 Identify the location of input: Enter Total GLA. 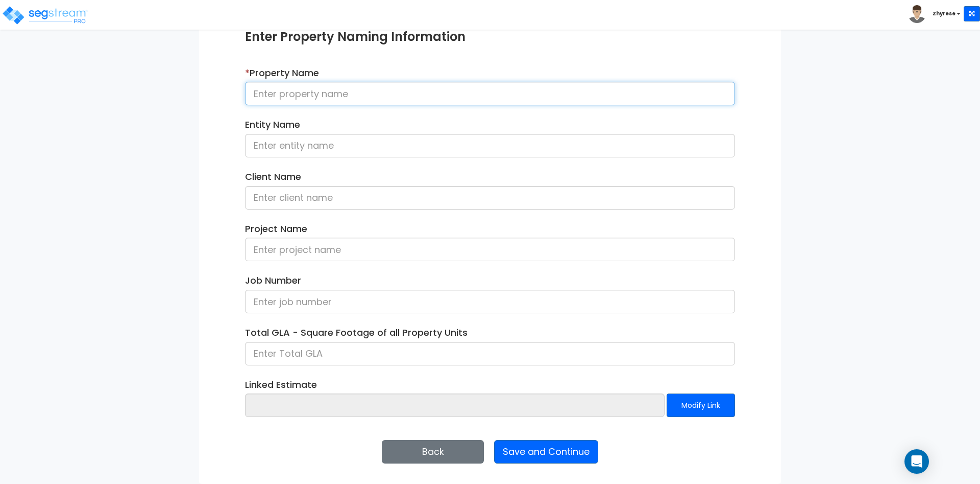
(490, 354).